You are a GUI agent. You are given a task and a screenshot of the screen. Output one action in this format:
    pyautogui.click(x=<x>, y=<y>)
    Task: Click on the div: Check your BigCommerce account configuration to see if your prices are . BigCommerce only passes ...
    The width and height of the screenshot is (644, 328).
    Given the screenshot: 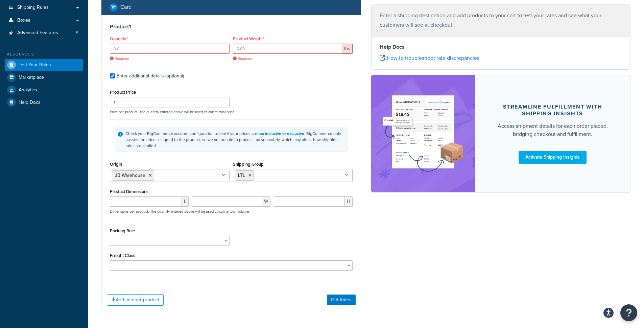 What is the action you would take?
    pyautogui.click(x=235, y=140)
    